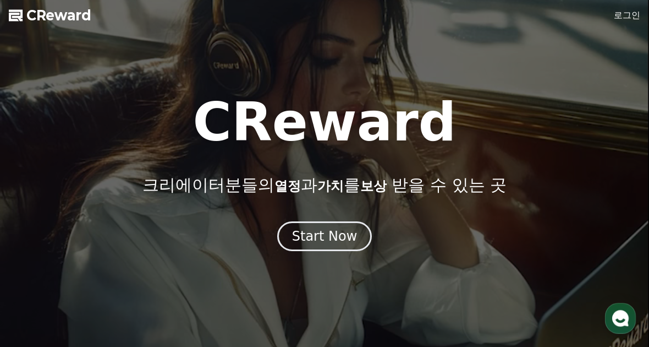 This screenshot has width=649, height=347. What do you see at coordinates (288, 186) in the screenshot?
I see `span: 열정` at bounding box center [288, 186].